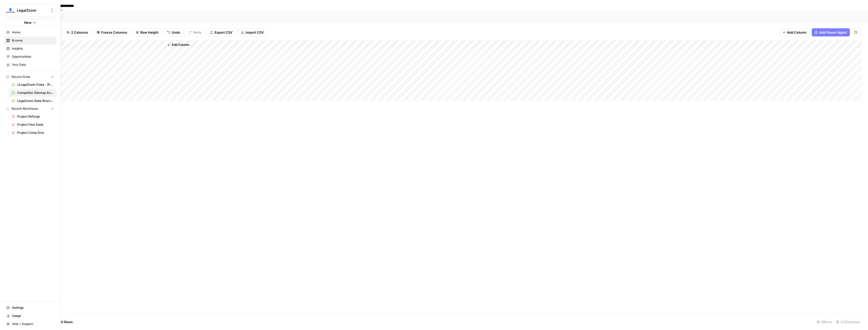  What do you see at coordinates (35, 101) in the screenshot?
I see `span: LegalZoom State Rewrites Trust` at bounding box center [35, 101].